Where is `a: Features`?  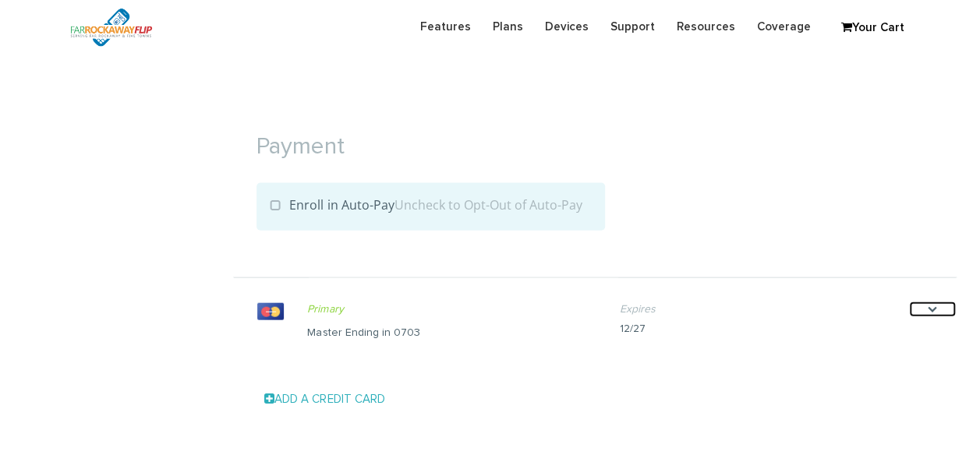 a: Features is located at coordinates (445, 26).